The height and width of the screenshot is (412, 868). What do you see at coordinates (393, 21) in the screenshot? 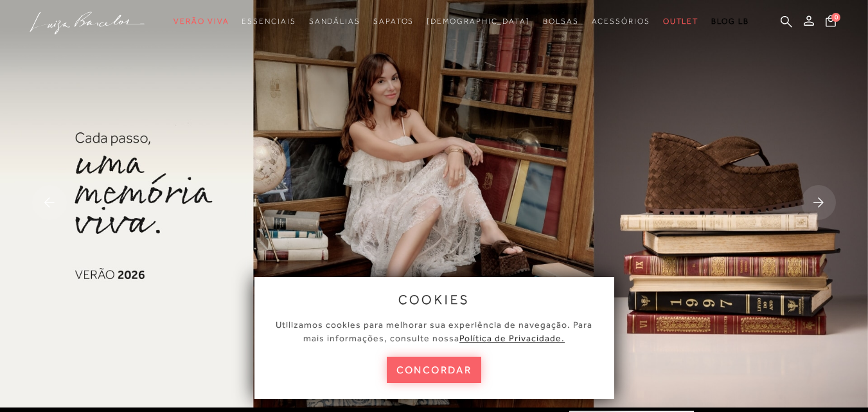
I see `span: Sapatos` at bounding box center [393, 21].